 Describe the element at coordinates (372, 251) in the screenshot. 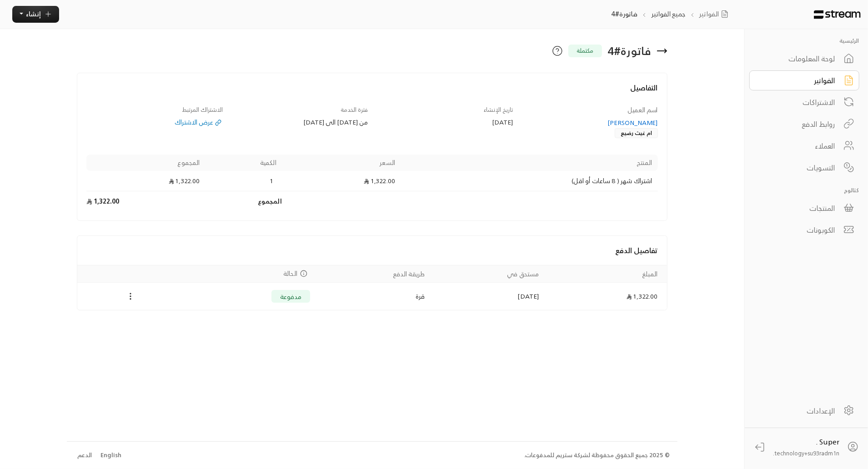

I see `h4: تفاصيل الدفع` at that location.